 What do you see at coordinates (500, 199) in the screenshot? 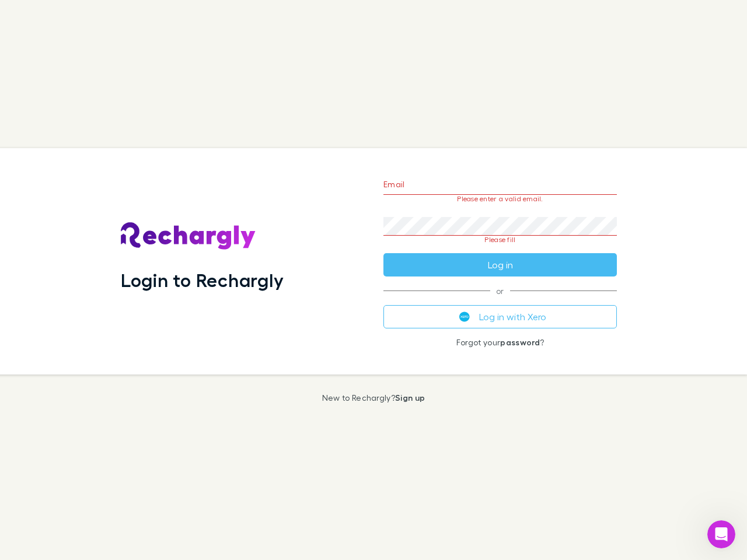
I see `p: Please enter a valid email.` at bounding box center [500, 199].